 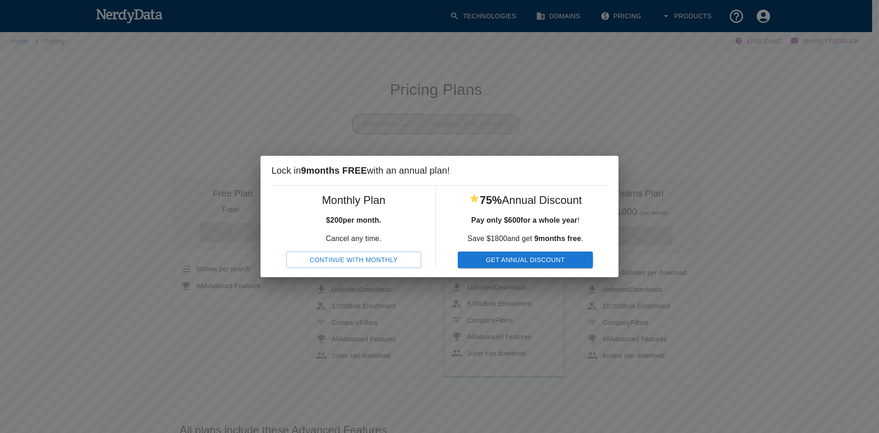 What do you see at coordinates (439, 170) in the screenshot?
I see `h2: Lock in with an annual plan!` at bounding box center [439, 170].